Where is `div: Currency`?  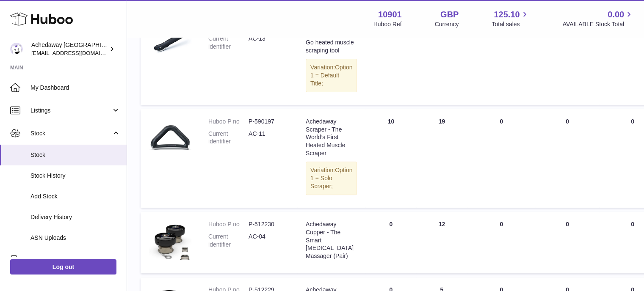
div: Currency is located at coordinates (447, 24).